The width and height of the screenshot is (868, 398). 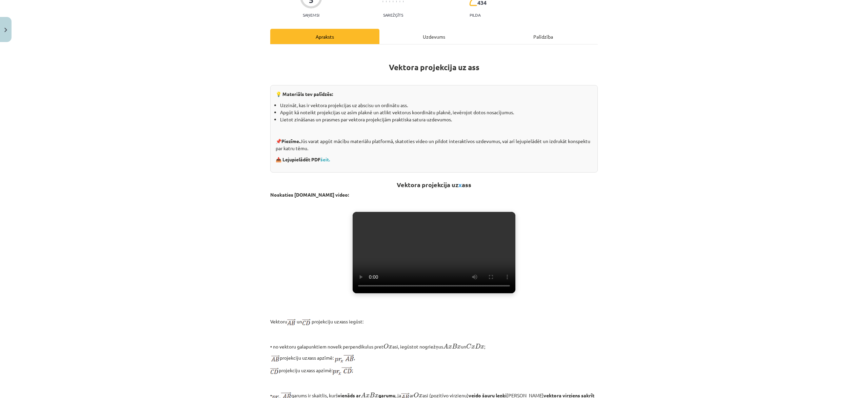 I want to click on strong: 💡 Materiāls tev palīdzēs:, so click(x=304, y=94).